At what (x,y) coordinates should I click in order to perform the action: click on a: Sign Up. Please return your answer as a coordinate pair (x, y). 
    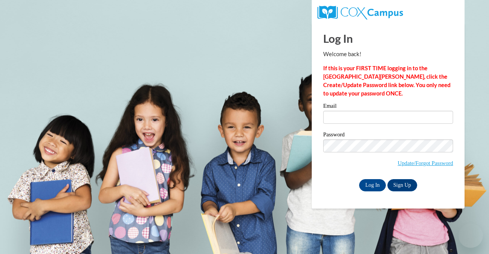
    Looking at the image, I should click on (402, 185).